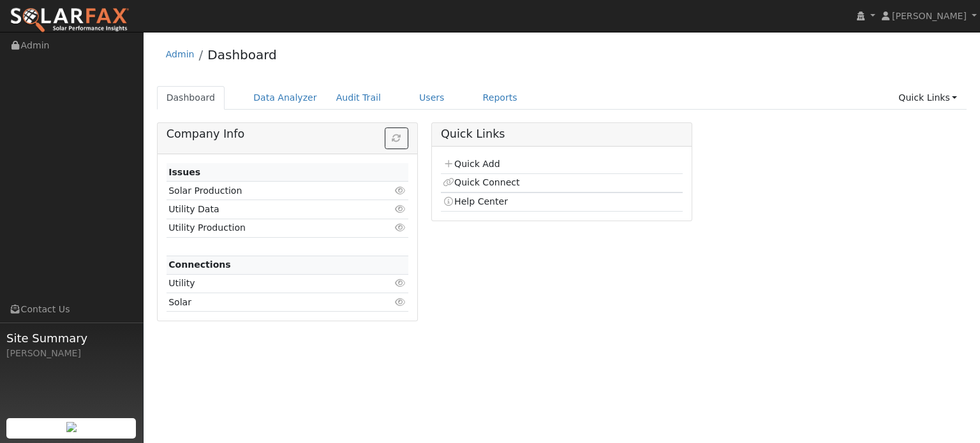 This screenshot has width=980, height=443. What do you see at coordinates (287, 134) in the screenshot?
I see `h5: Company Info` at bounding box center [287, 134].